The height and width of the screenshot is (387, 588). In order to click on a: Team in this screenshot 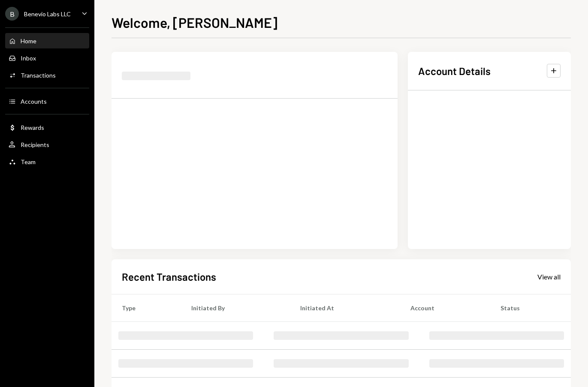, I will do `click(47, 162)`.